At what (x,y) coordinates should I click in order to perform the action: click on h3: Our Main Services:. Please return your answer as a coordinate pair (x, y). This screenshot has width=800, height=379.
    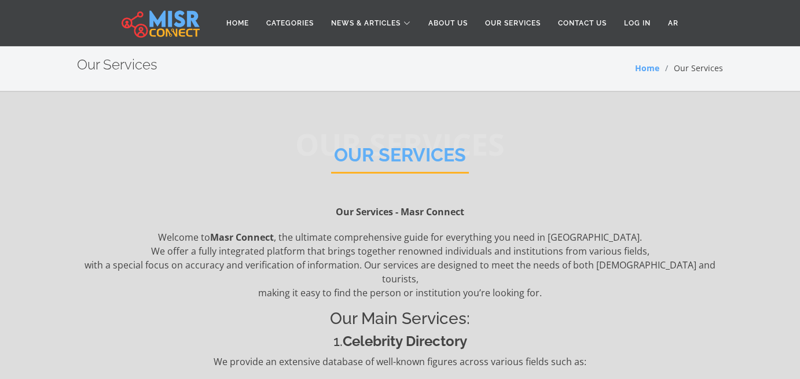
    Looking at the image, I should click on (400, 319).